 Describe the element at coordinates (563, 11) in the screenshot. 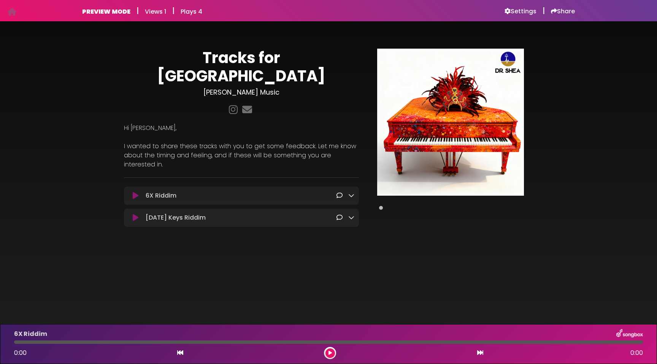

I see `h6: Share` at that location.